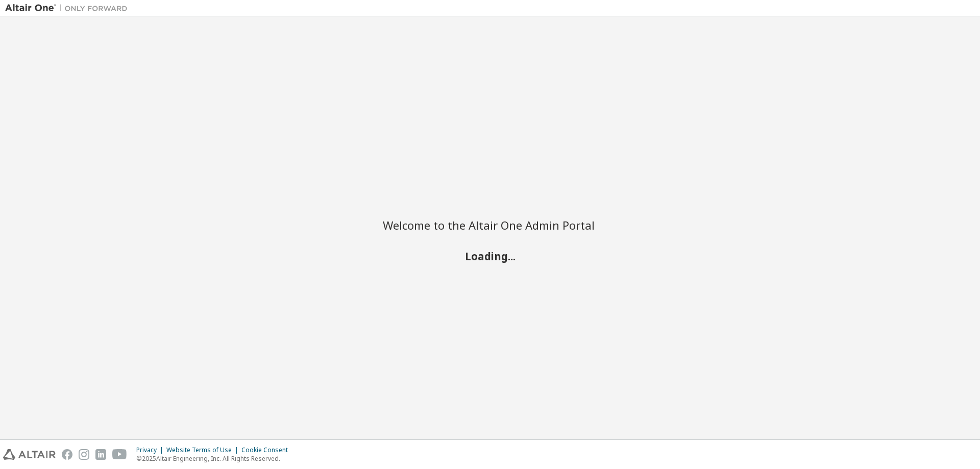 This screenshot has height=469, width=980. Describe the element at coordinates (29, 454) in the screenshot. I see `img: altair_logo.svg` at that location.